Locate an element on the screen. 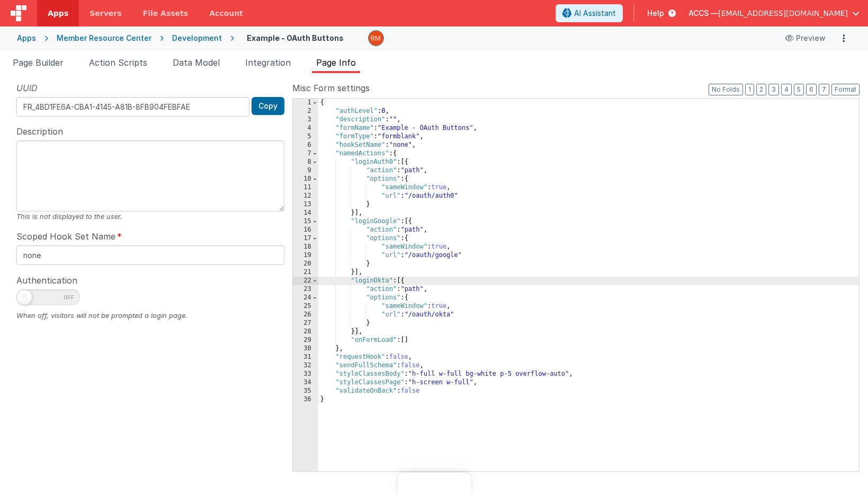 This screenshot has height=495, width=868. div: 33 is located at coordinates (306, 374).